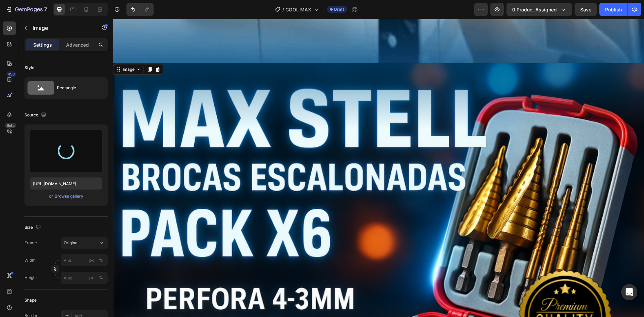 Image resolution: width=644 pixels, height=317 pixels. I want to click on button: 0 product assigned, so click(539, 9).